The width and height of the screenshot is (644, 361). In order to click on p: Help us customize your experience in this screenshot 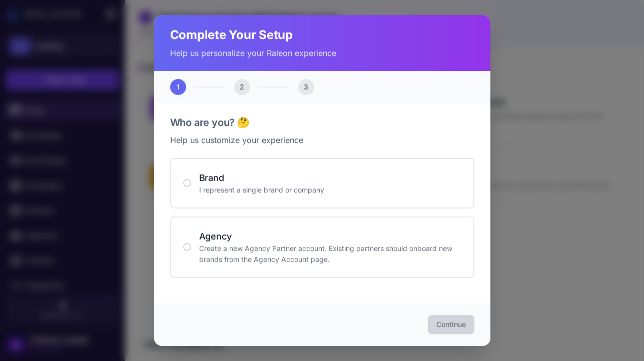, I will do `click(323, 140)`.